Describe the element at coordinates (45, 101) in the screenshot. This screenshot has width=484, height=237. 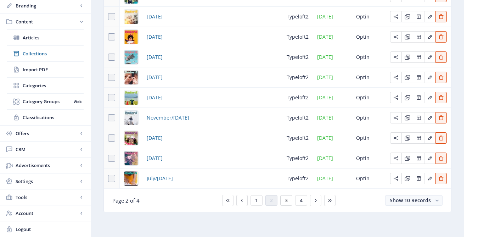
I see `a: Category GroupsWeb` at that location.